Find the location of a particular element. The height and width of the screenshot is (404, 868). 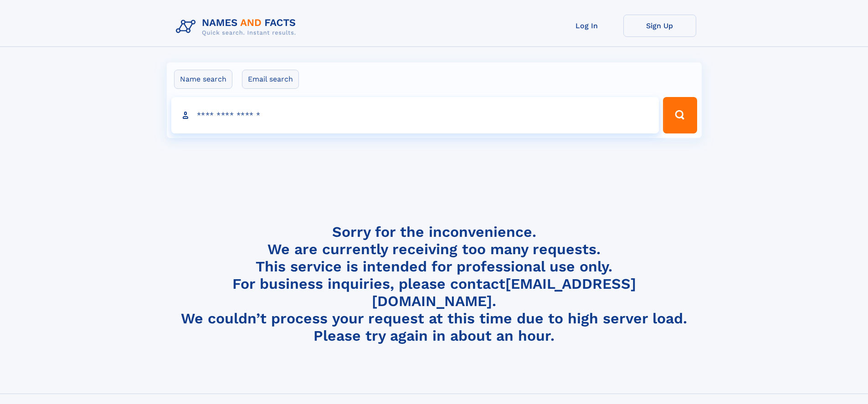

button: Search Button is located at coordinates (680, 115).